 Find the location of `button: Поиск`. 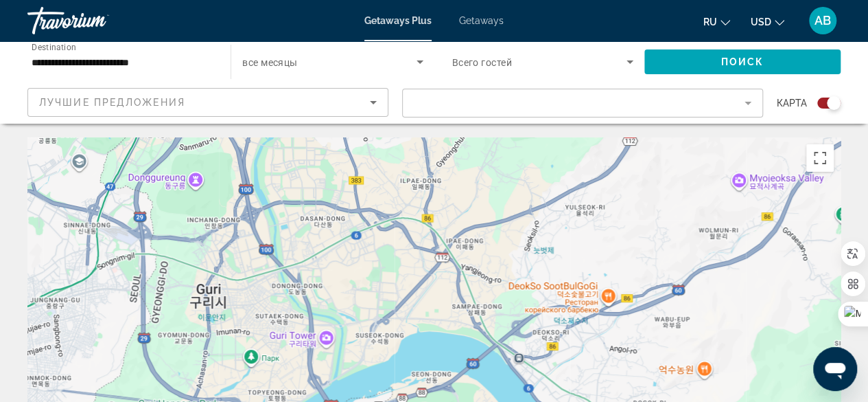

button: Поиск is located at coordinates (743, 62).